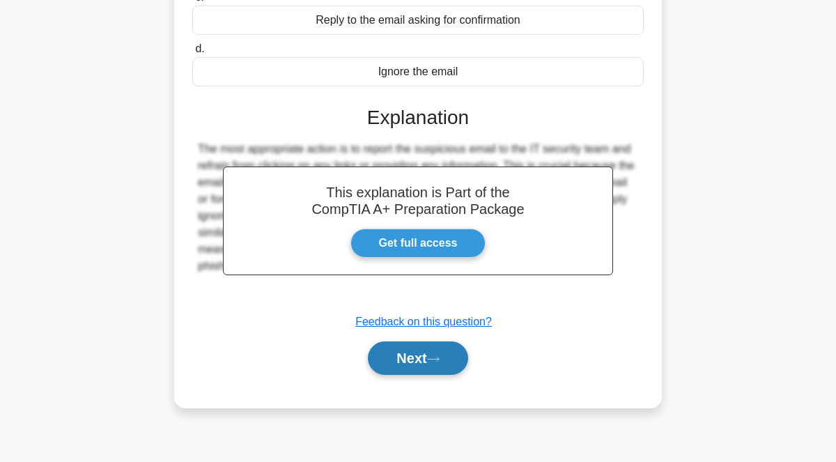 Image resolution: width=836 pixels, height=462 pixels. What do you see at coordinates (418, 118) in the screenshot?
I see `h3: Explanation` at bounding box center [418, 118].